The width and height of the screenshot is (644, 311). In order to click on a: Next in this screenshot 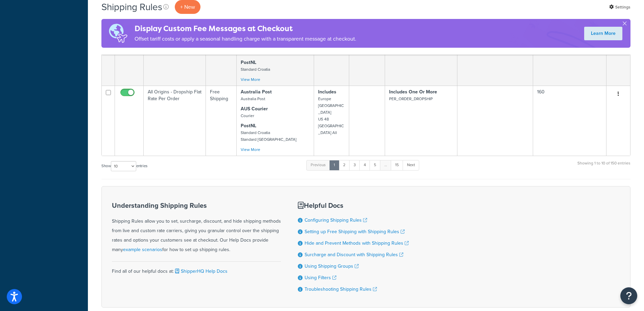, I will do `click(411, 166)`.